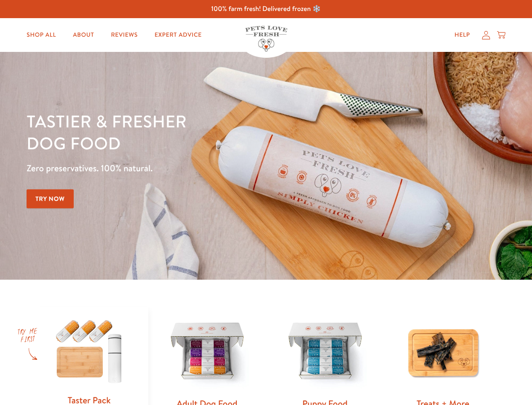 The width and height of the screenshot is (532, 405). What do you see at coordinates (50, 199) in the screenshot?
I see `a: Try Now` at bounding box center [50, 199].